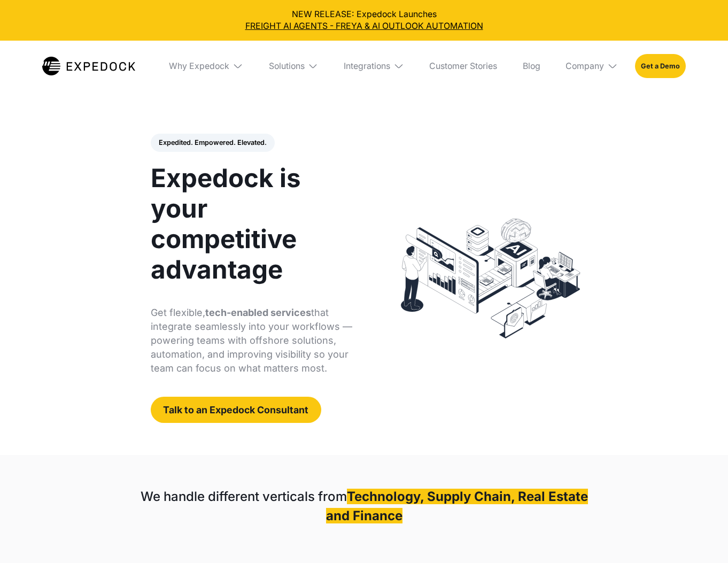 The image size is (728, 563). What do you see at coordinates (258, 312) in the screenshot?
I see `strong: tech-enabled services` at bounding box center [258, 312].